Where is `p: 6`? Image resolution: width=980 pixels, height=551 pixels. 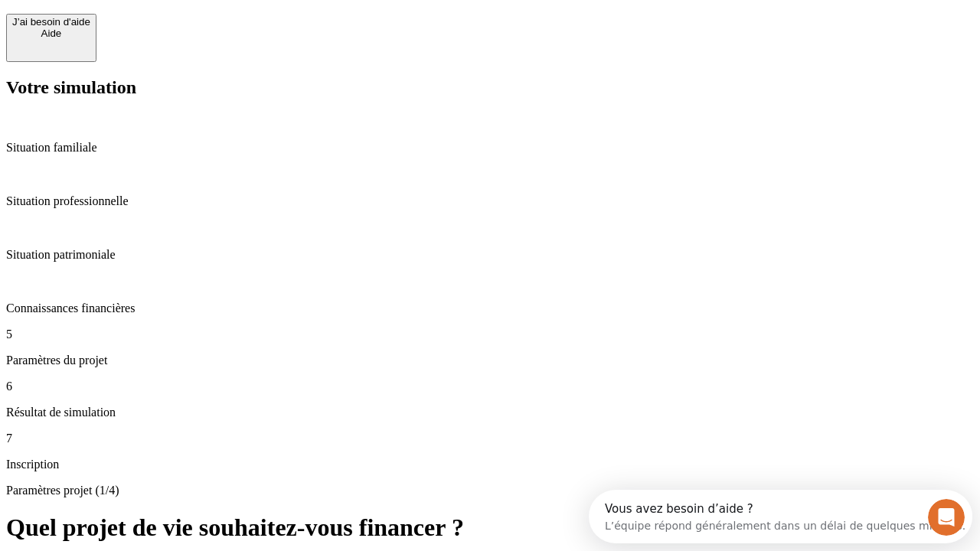
p: 6 is located at coordinates (490, 387).